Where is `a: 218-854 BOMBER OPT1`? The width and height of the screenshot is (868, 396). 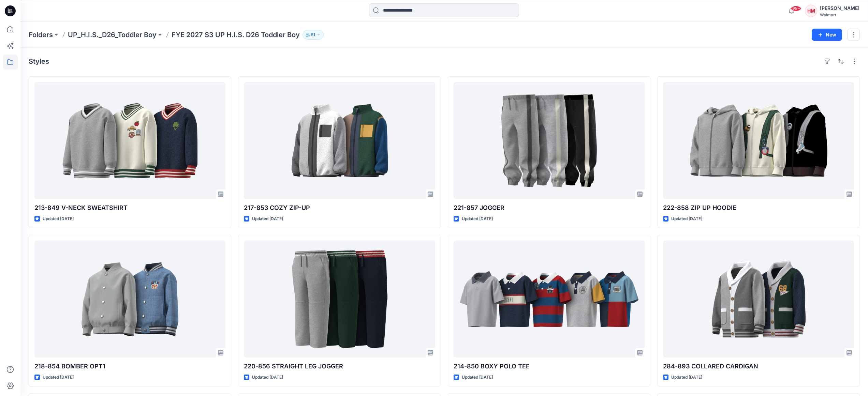 a: 218-854 BOMBER OPT1 is located at coordinates (130, 299).